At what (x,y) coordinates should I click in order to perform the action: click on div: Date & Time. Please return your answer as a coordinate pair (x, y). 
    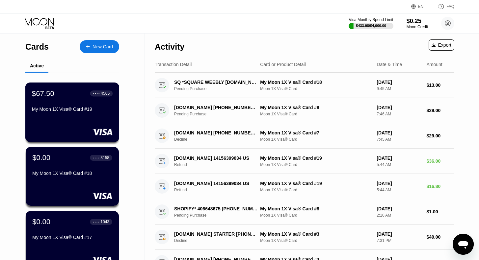
    Looking at the image, I should click on (389, 65).